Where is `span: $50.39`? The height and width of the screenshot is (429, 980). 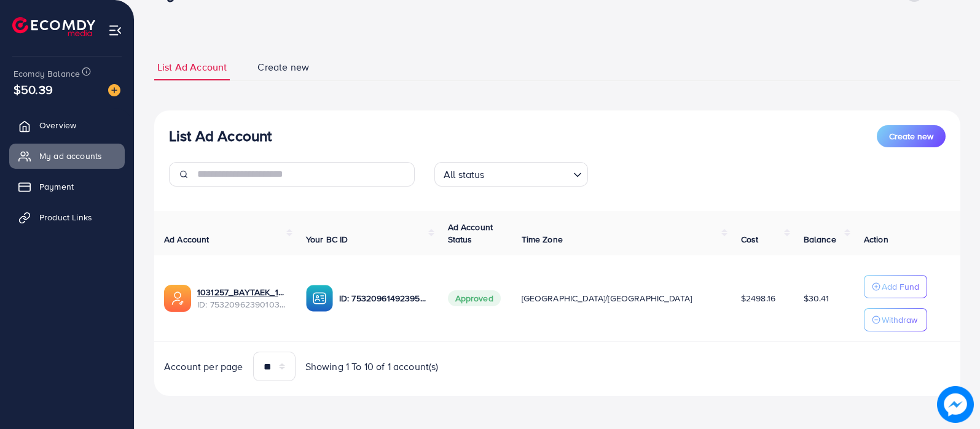 span: $50.39 is located at coordinates (33, 89).